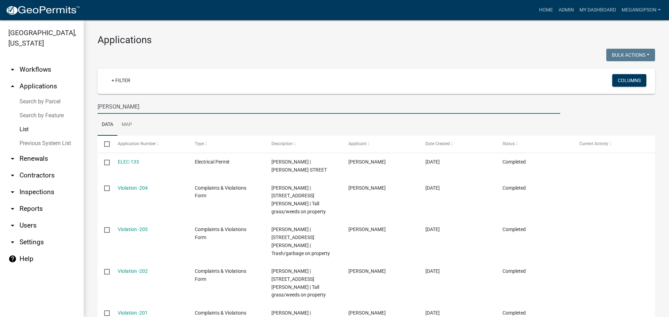 The width and height of the screenshot is (669, 317). I want to click on span: Status, so click(508, 144).